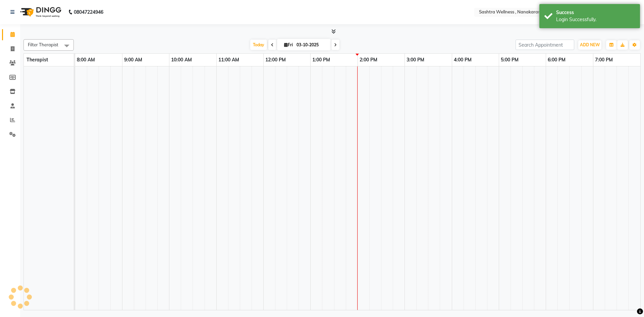  I want to click on input: Search Appointment, so click(545, 45).